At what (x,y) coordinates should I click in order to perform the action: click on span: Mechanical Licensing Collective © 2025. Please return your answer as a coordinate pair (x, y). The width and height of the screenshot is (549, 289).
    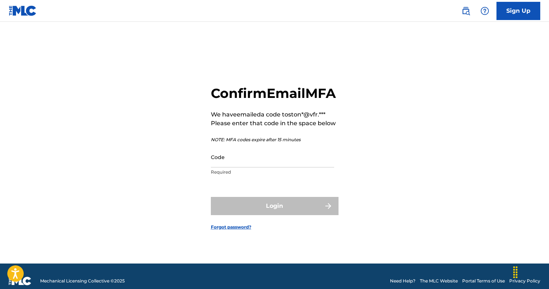
    Looking at the image, I should click on (82, 281).